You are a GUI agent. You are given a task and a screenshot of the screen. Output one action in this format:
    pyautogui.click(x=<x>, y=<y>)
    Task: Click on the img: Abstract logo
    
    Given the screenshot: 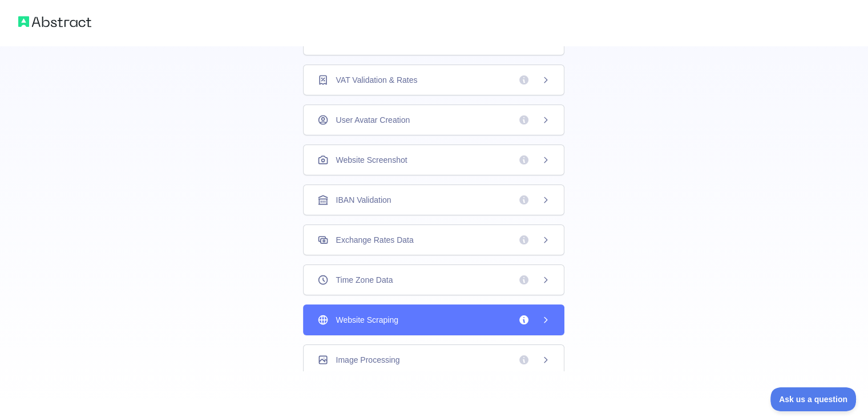 What is the action you would take?
    pyautogui.click(x=55, y=22)
    